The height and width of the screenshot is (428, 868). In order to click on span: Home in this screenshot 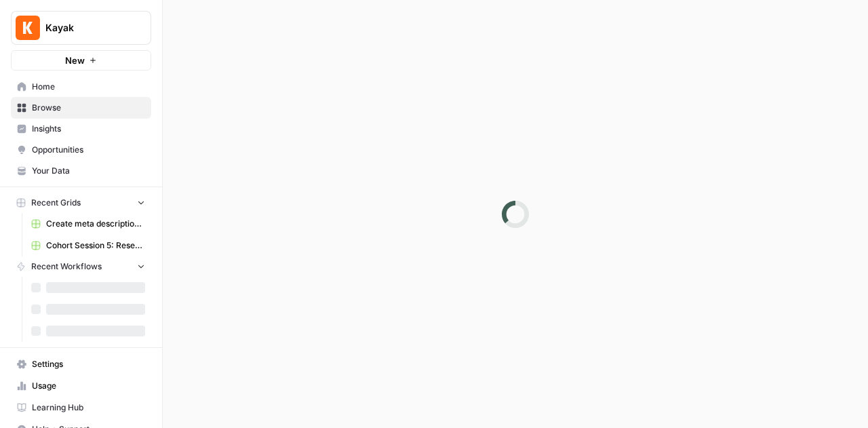, I will do `click(88, 87)`.